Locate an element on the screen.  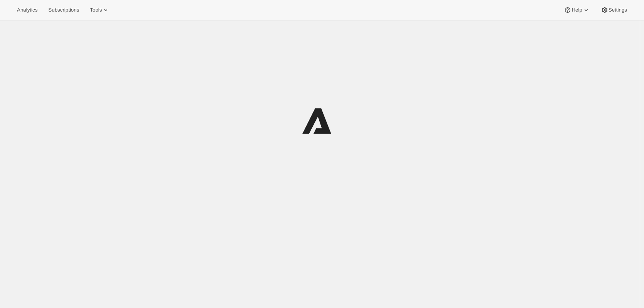
span: Analytics is located at coordinates (27, 10).